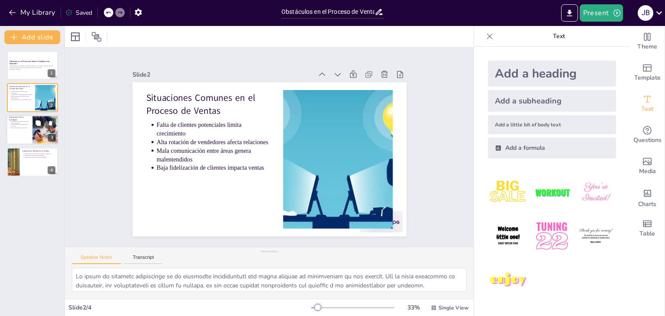  Describe the element at coordinates (601, 13) in the screenshot. I see `button: Present` at that location.